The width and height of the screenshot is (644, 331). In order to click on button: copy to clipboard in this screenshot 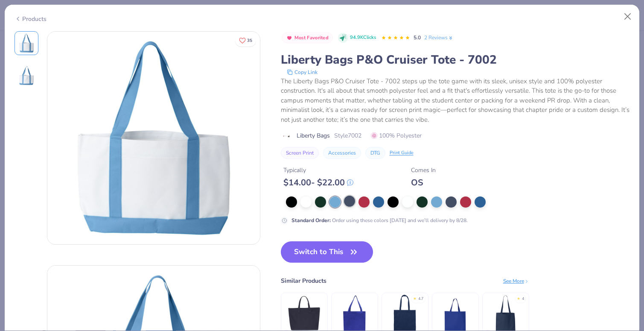, I will do `click(302, 72)`.